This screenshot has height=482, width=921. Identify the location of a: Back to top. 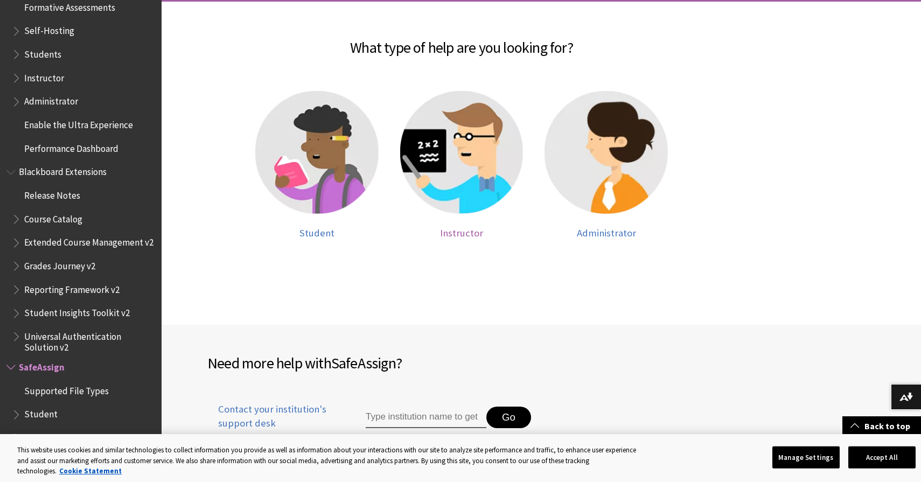
(882, 426).